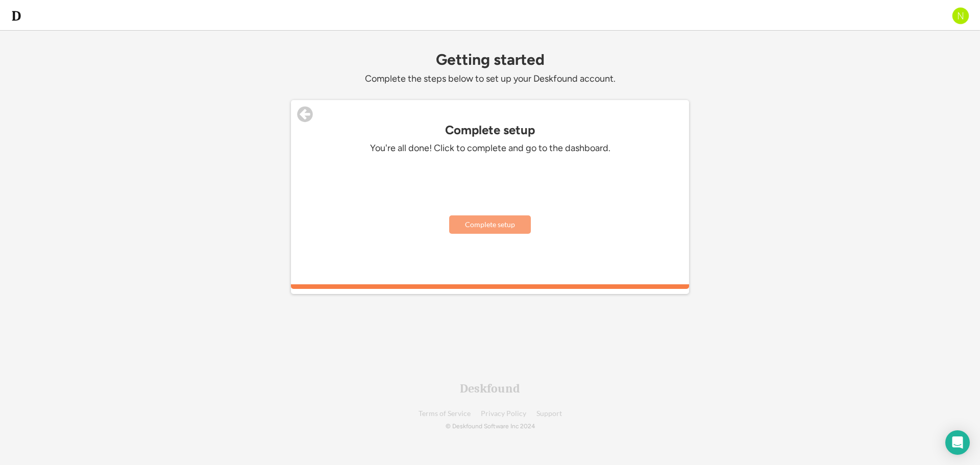 The height and width of the screenshot is (465, 980). What do you see at coordinates (490, 286) in the screenshot?
I see `div: 100%` at bounding box center [490, 286].